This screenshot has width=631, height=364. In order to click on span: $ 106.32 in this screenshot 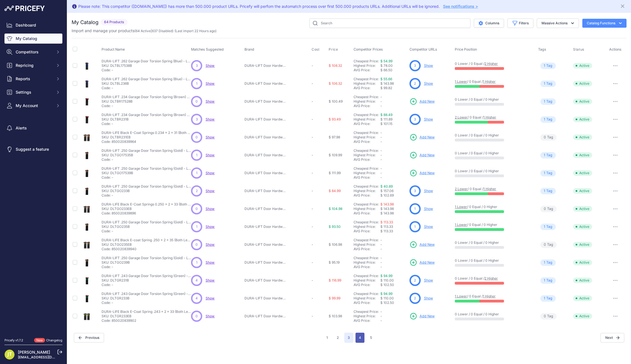, I will do `click(335, 83)`.